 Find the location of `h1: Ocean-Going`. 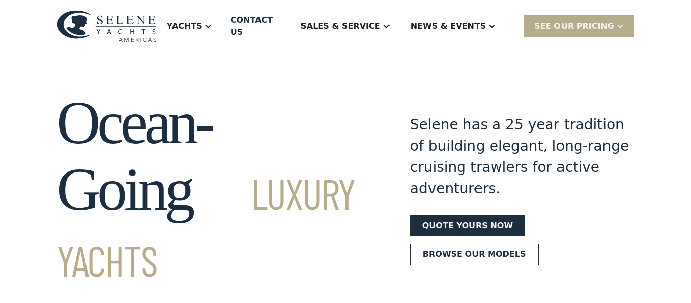

h1: Ocean-Going is located at coordinates (215, 190).